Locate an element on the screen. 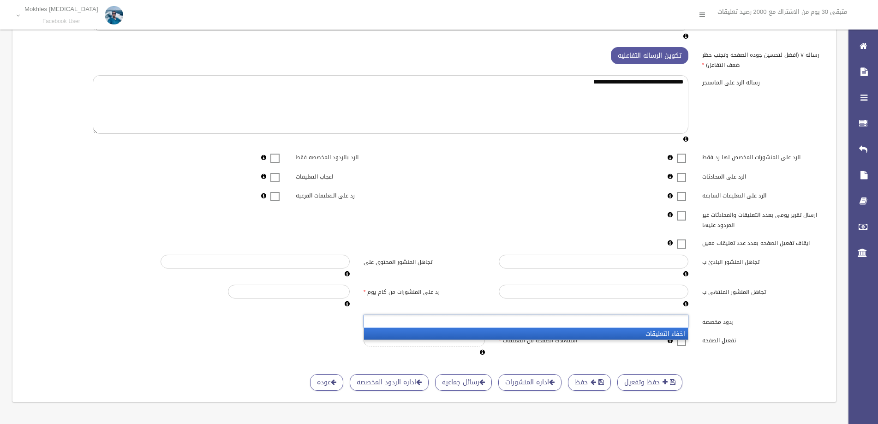 The width and height of the screenshot is (878, 424). li: اخفاء التعليقات is located at coordinates (526, 334).